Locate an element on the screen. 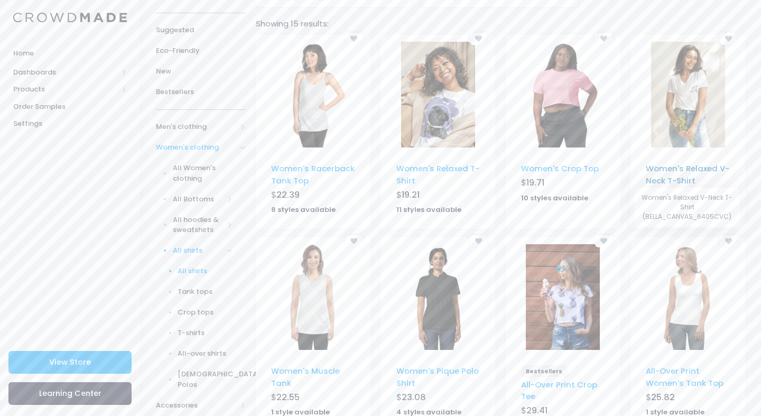 The width and height of the screenshot is (761, 416). span: Learning Center is located at coordinates (70, 393).